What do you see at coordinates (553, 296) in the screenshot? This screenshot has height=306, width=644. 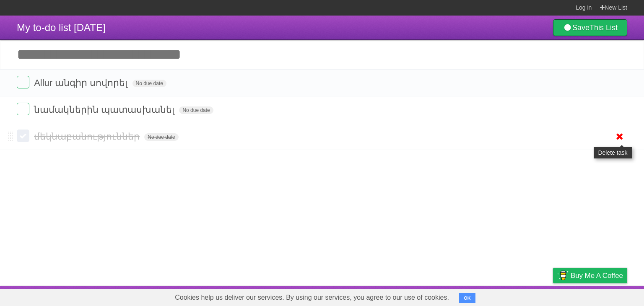 I see `a: Privacy` at bounding box center [553, 296].